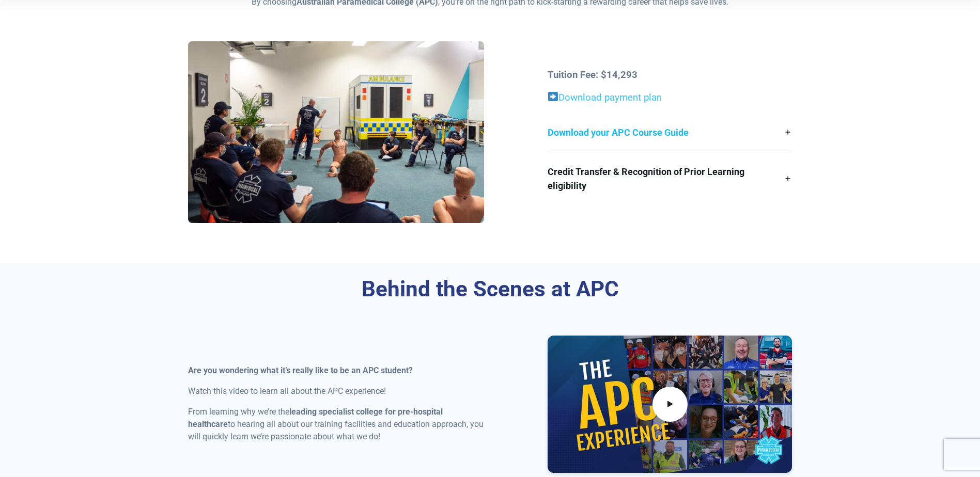  What do you see at coordinates (336, 391) in the screenshot?
I see `p: Watch this video to learn all about the APC experience!` at bounding box center [336, 391].